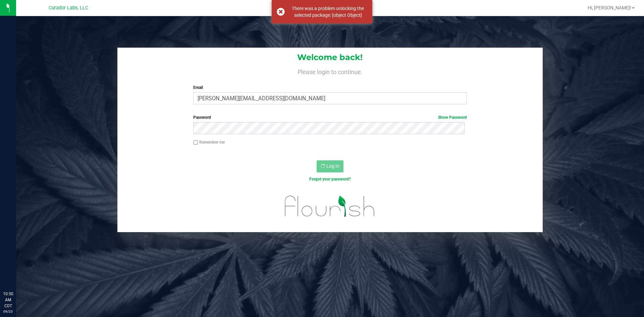 This screenshot has height=317, width=644. I want to click on h1: Welcome back!, so click(330, 57).